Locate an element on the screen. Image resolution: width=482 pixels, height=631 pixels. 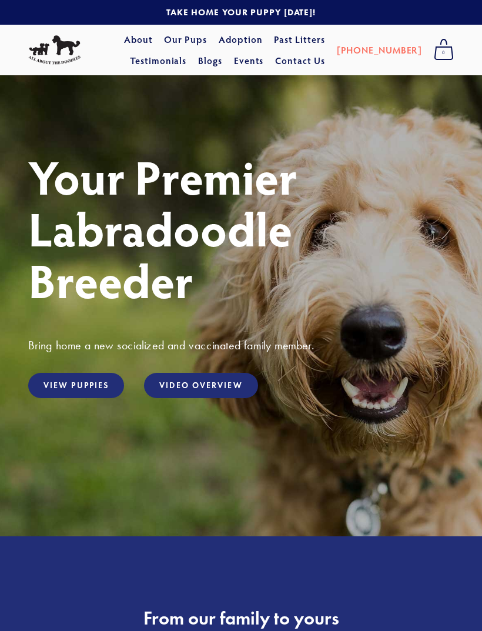
a: Adoption is located at coordinates (240, 39).